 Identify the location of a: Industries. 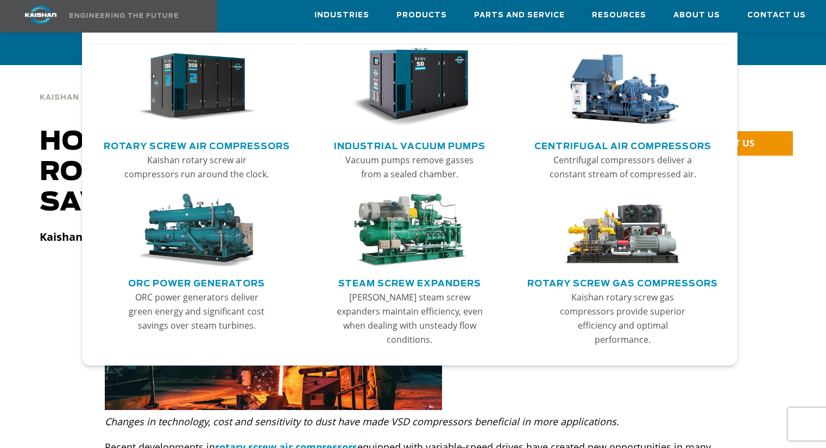
(341, 15).